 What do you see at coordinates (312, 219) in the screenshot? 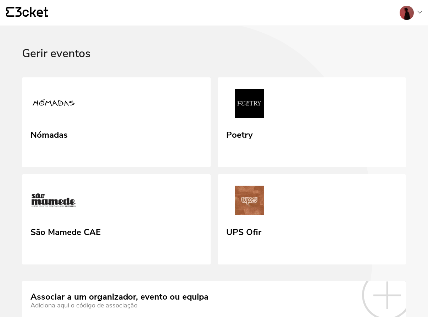
I see `a: UPS Ofir UPS Ofir` at bounding box center [312, 219].